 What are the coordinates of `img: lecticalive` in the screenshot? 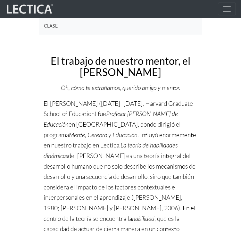 It's located at (29, 9).